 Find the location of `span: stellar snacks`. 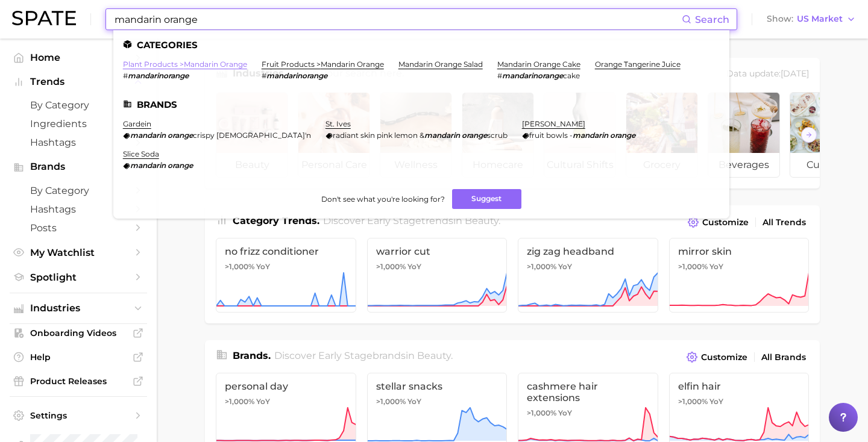

span: stellar snacks is located at coordinates (437, 386).